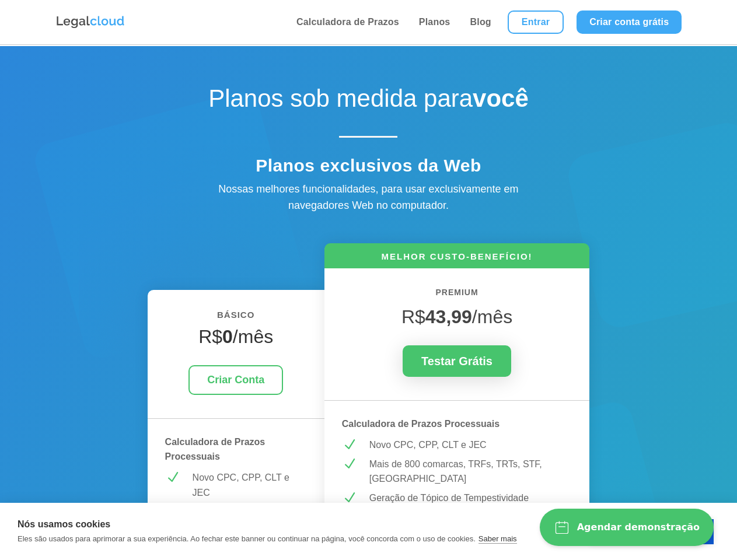 The image size is (737, 560). I want to click on a: Criar Conta, so click(236, 380).